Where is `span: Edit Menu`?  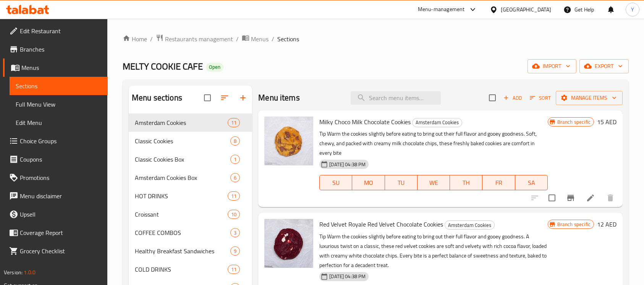 span: Edit Menu is located at coordinates (58, 123).